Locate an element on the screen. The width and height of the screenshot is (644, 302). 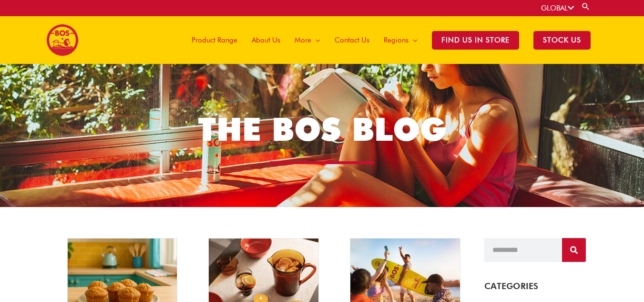
a: Find Us in Store is located at coordinates (475, 40).